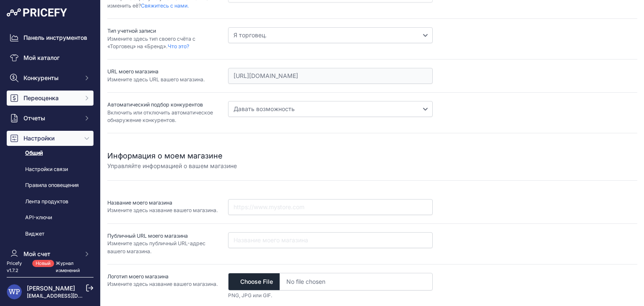 This screenshot has width=644, height=306. Describe the element at coordinates (52, 185) in the screenshot. I see `font: Правила оповещения` at that location.